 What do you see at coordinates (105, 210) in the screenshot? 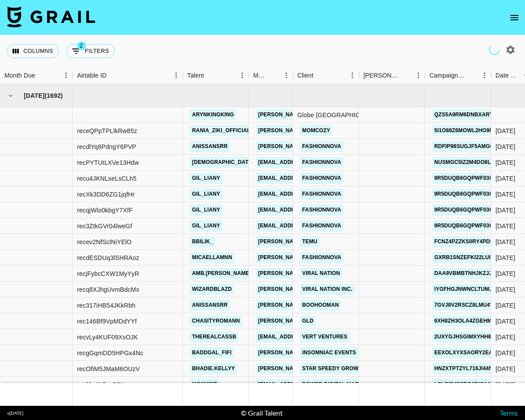
I see `div: recqjWlo0kbgY7XfF` at bounding box center [105, 210].